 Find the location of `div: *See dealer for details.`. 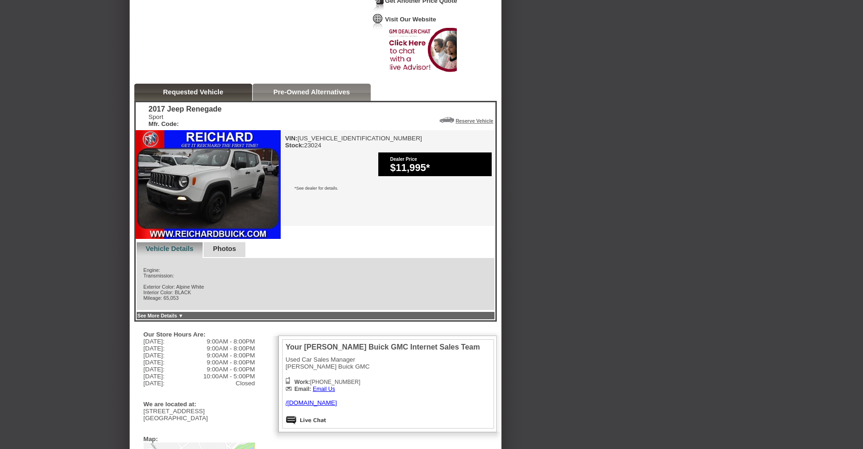

div: *See dealer for details. is located at coordinates (387, 189).